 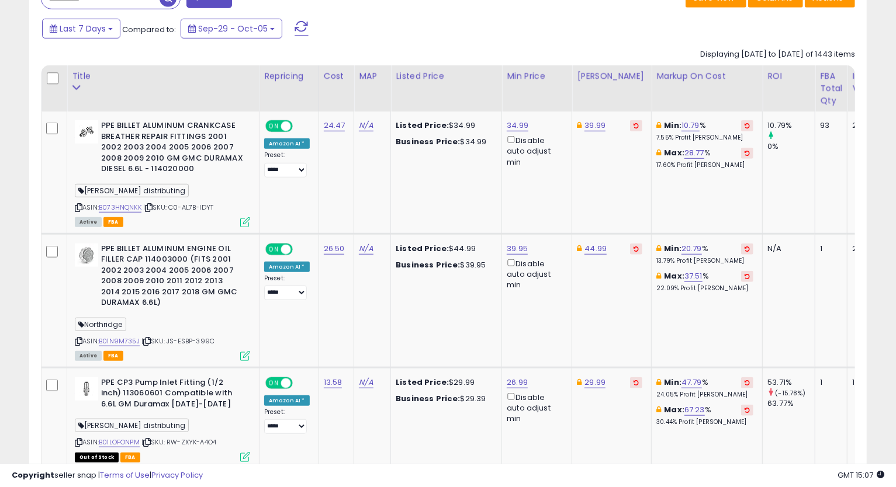 What do you see at coordinates (690, 126) in the screenshot?
I see `a: 10.79` at bounding box center [690, 126].